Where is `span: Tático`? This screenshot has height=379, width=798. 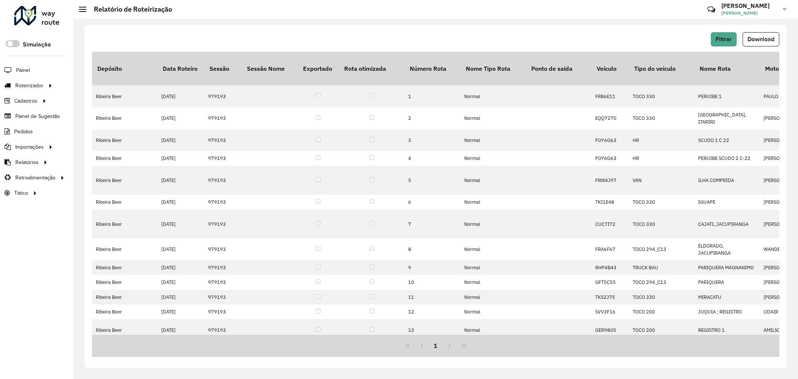 span: Tático is located at coordinates (21, 193).